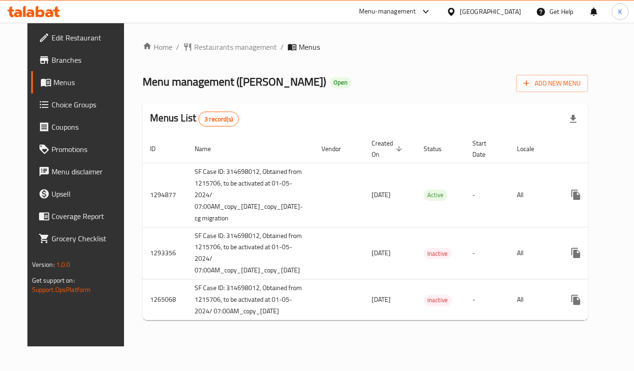 This screenshot has height=371, width=634. Describe the element at coordinates (82, 127) in the screenshot. I see `a: Coupons` at that location.